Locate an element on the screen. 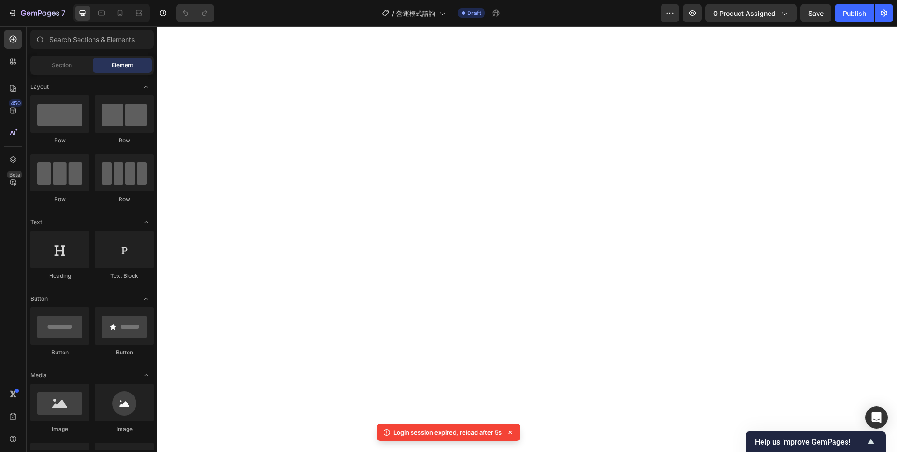  span: Save is located at coordinates (815, 13).